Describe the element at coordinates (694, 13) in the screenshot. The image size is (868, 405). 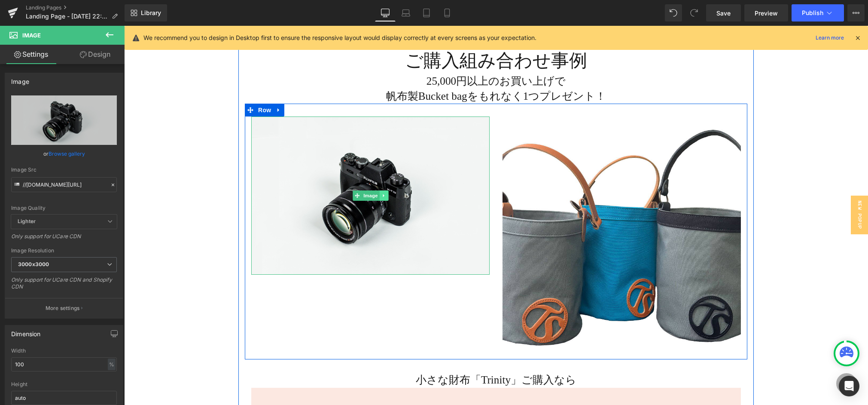
I see `button: Redo` at that location.